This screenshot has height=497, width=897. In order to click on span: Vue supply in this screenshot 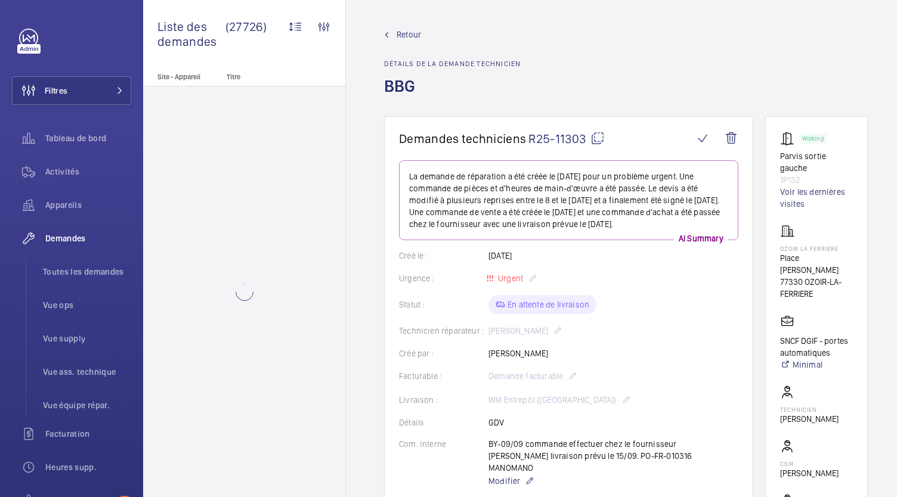, I will do `click(87, 339)`.